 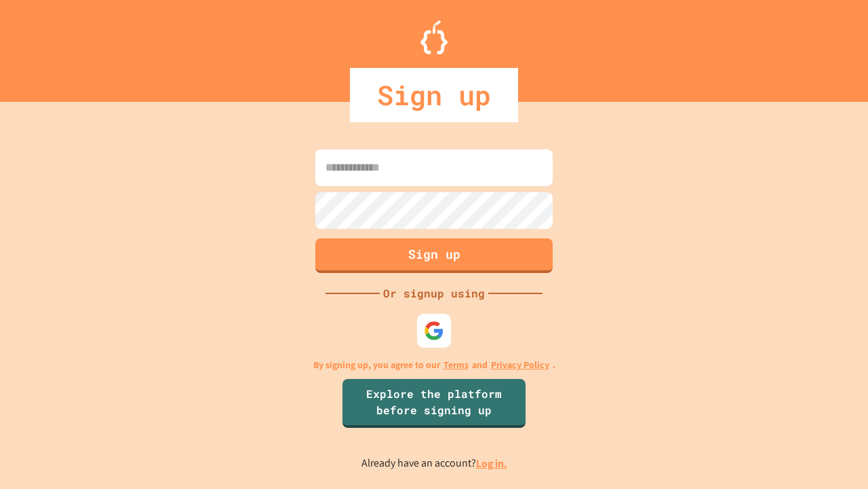 I want to click on button: Sign up, so click(x=434, y=255).